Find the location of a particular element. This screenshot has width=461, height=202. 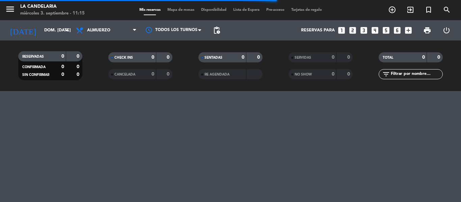

span: RE AGENDADA is located at coordinates (217, 75).